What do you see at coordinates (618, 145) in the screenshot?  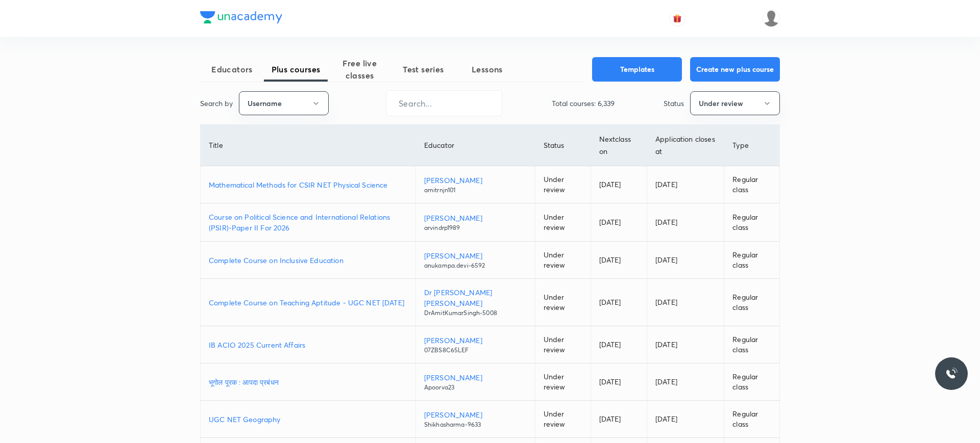 I see `th: Next class on` at bounding box center [618, 145].